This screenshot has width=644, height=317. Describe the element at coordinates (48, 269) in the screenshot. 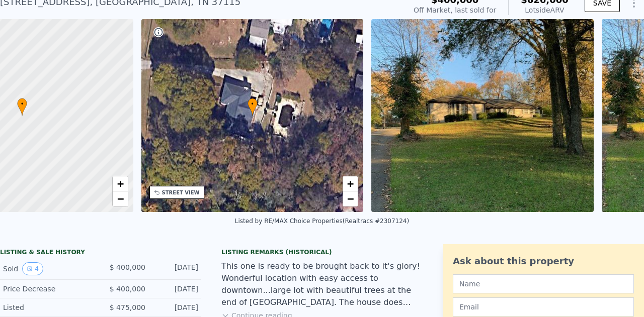

I see `div: Sold` at that location.